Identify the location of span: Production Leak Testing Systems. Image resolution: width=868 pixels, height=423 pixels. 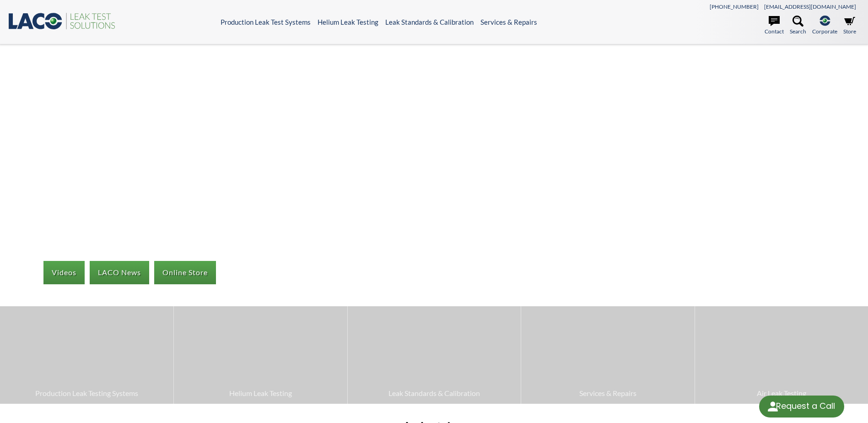
(86, 393).